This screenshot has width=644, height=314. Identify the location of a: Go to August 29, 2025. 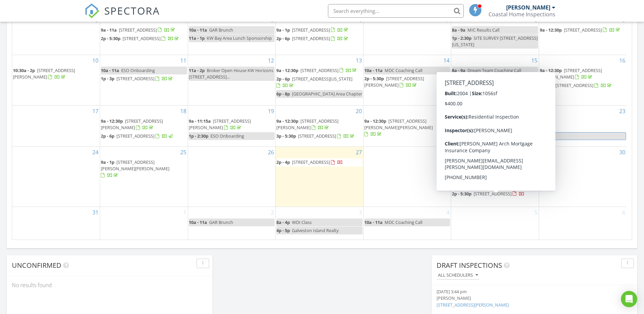
(534, 152).